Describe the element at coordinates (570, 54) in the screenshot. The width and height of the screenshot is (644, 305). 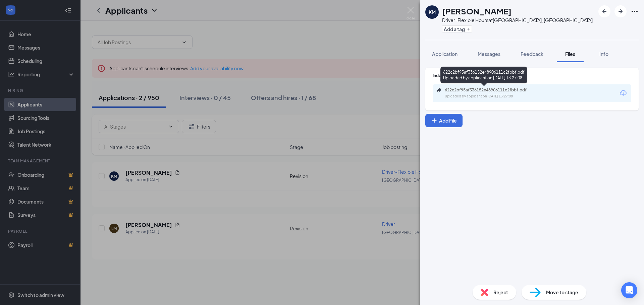
I see `span: Files` at that location.